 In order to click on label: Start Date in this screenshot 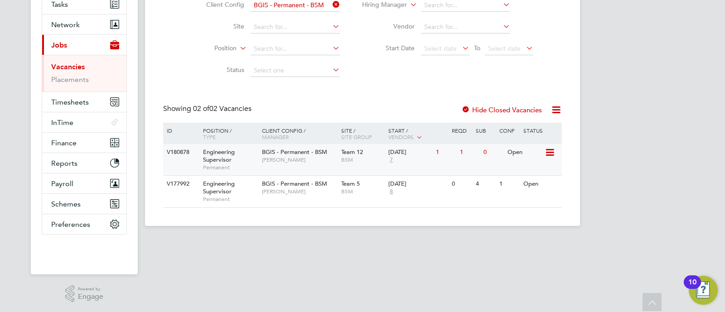, I will do `click(389, 48)`.